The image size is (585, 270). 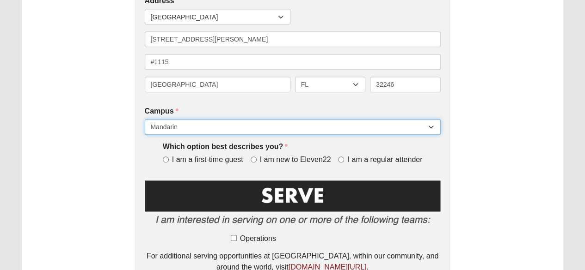 What do you see at coordinates (161, 111) in the screenshot?
I see `label: Campus` at bounding box center [161, 111].